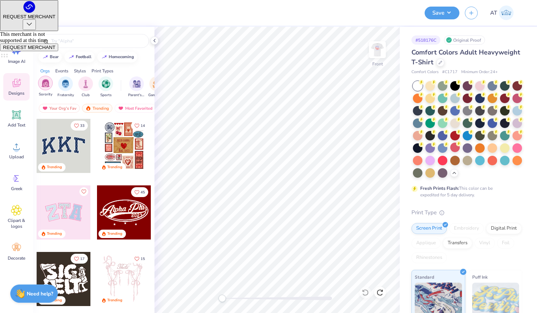 The image size is (537, 313). I want to click on img: Sports Image, so click(106, 84).